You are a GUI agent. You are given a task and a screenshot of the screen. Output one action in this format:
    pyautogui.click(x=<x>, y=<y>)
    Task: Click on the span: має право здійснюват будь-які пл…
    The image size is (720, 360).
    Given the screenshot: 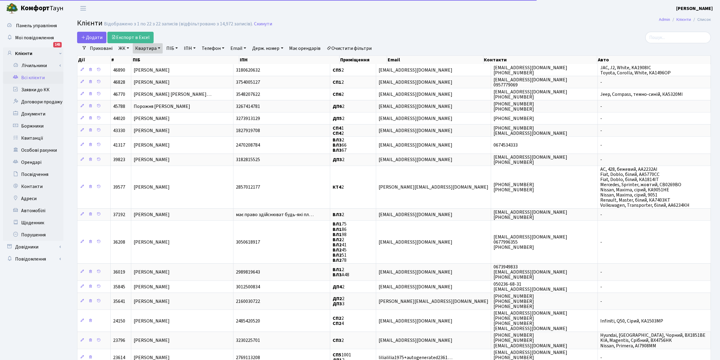 What is the action you would take?
    pyautogui.click(x=275, y=215)
    